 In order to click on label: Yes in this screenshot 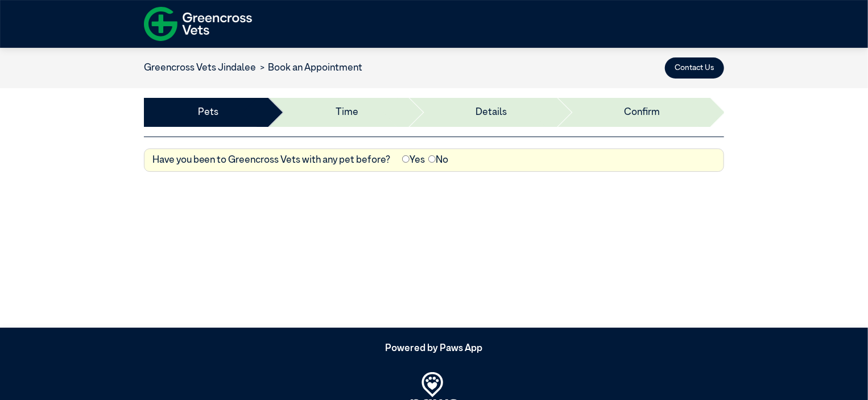, I will do `click(413, 160)`.